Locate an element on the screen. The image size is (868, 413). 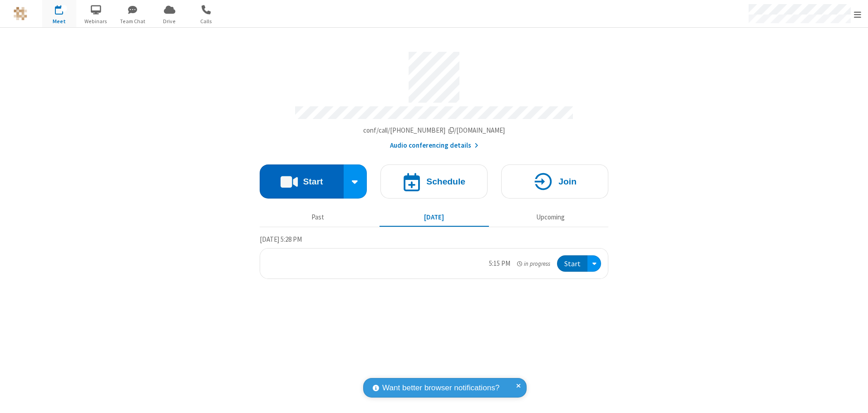
span: Webinars is located at coordinates (96, 21).